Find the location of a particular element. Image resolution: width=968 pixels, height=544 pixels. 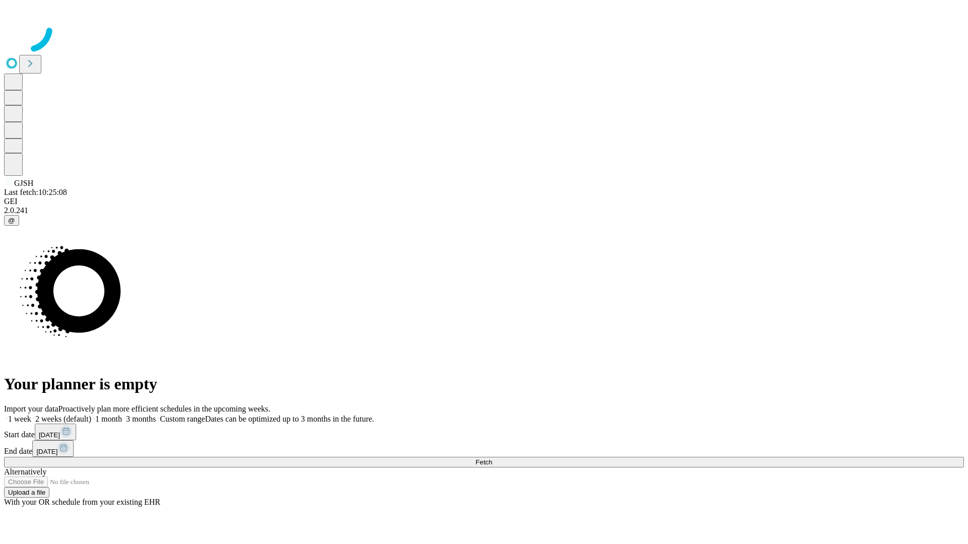

span: Fetch is located at coordinates (483, 462).